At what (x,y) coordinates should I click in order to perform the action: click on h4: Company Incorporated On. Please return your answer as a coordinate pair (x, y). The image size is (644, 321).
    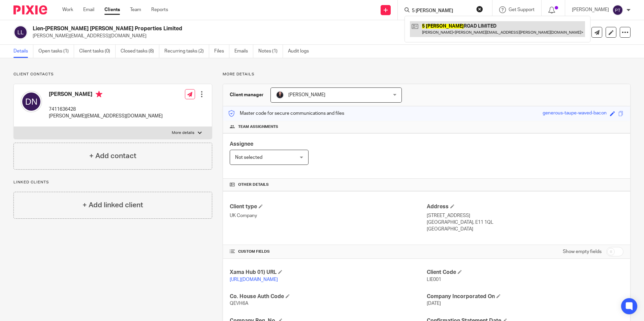
    Looking at the image, I should click on (525, 296).